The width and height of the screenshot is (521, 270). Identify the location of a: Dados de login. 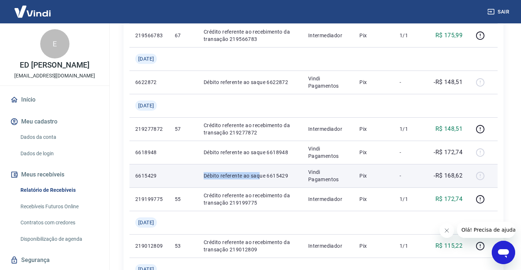
(59, 154).